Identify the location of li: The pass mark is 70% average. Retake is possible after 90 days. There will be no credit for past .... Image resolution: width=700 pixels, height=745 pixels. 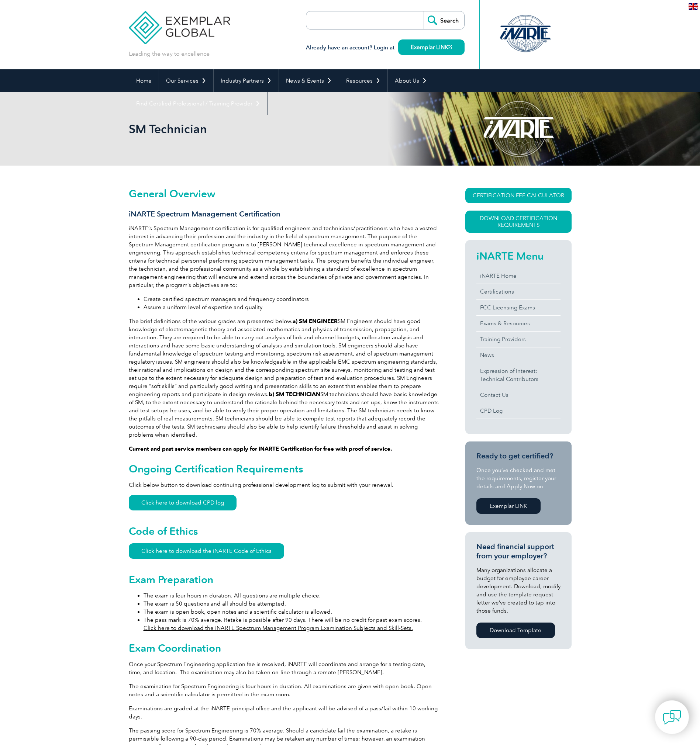
(291, 624).